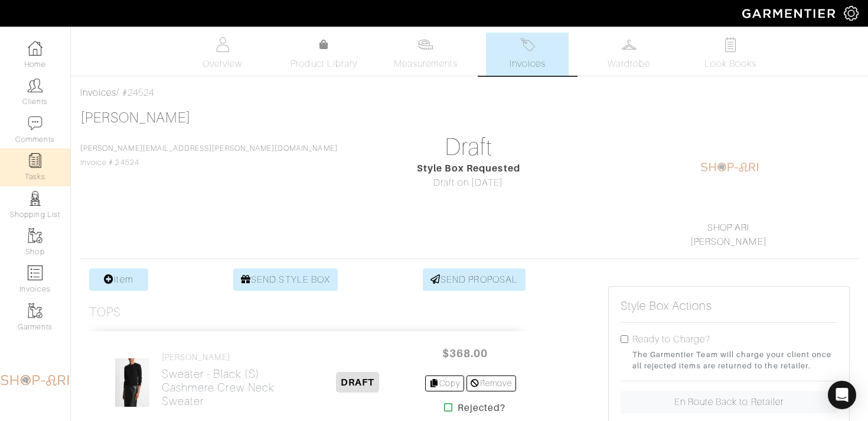 The image size is (868, 421). What do you see at coordinates (730, 167) in the screenshot?
I see `img: 1604236452839.png.png` at bounding box center [730, 167].